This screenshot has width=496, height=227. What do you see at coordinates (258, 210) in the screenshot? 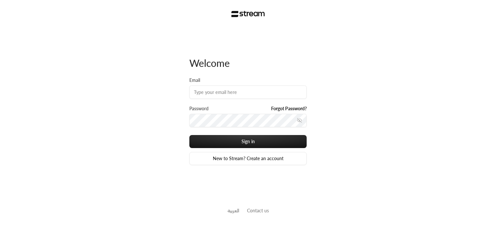
I see `button: Contact us` at bounding box center [258, 210].